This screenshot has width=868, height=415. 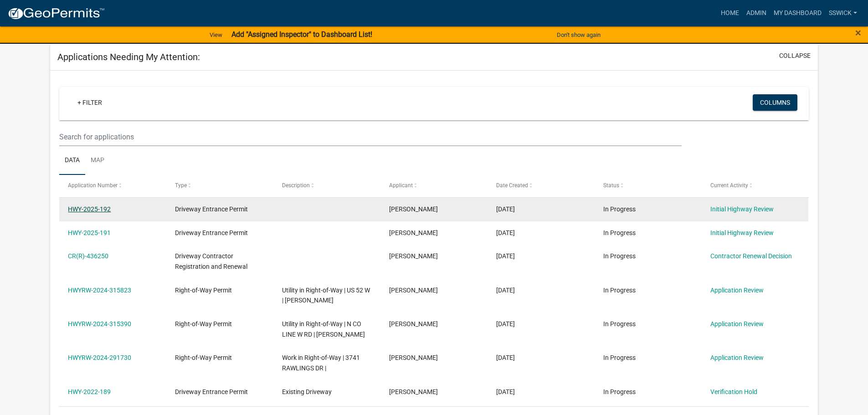 I want to click on datatable-header-cell: Status, so click(x=647, y=186).